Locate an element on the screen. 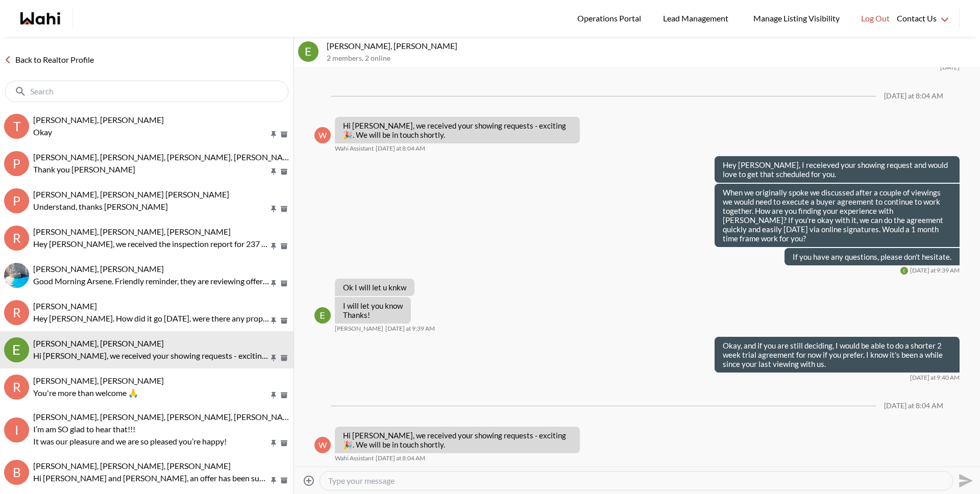  div: B is located at coordinates (16, 472).